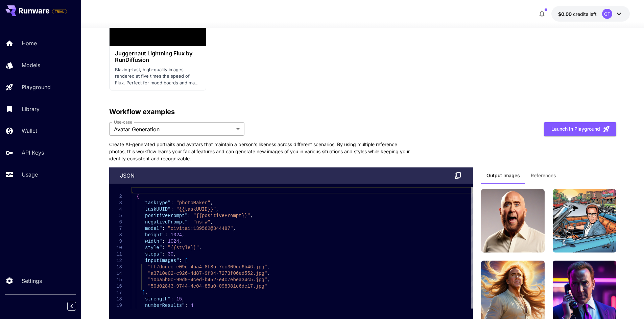 The width and height of the screenshot is (644, 319). Describe the element at coordinates (127, 176) in the screenshot. I see `p: json` at that location.